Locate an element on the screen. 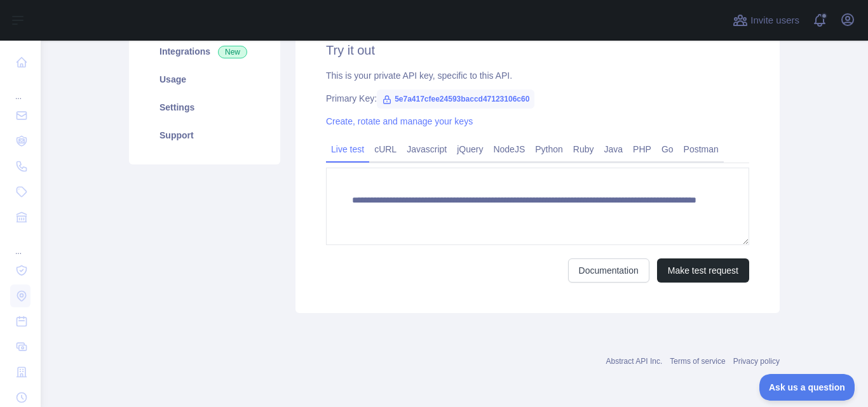 The image size is (868, 407). button: Invite users is located at coordinates (766, 20).